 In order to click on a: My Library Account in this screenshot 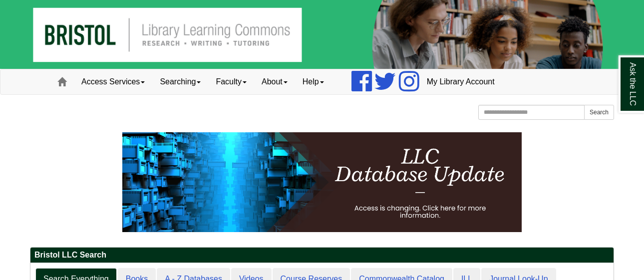, I will do `click(461, 82)`.